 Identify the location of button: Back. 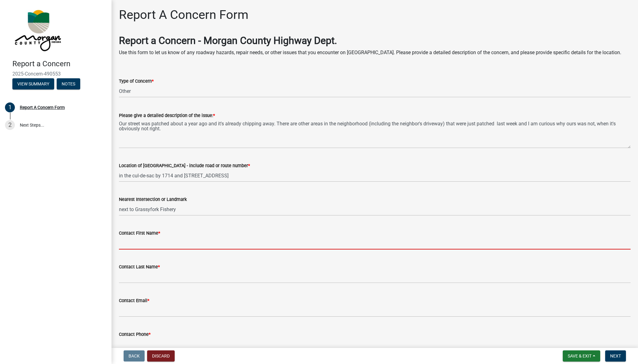
(134, 356).